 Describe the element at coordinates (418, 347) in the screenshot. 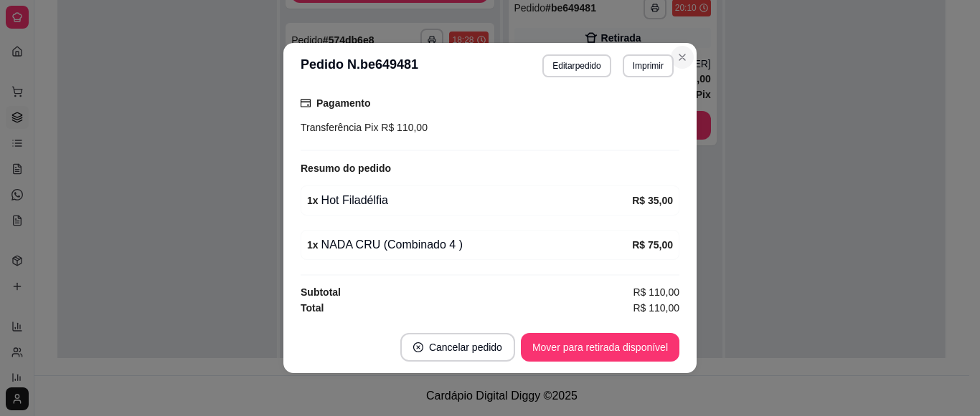

I see `span: close-circle` at that location.